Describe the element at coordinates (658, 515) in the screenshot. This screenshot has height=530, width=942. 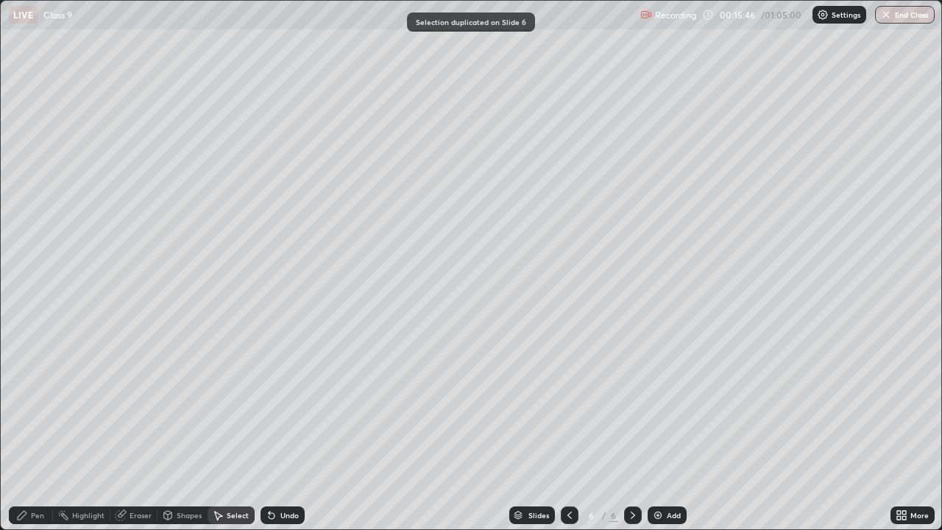
I see `img: add-slide-button` at that location.